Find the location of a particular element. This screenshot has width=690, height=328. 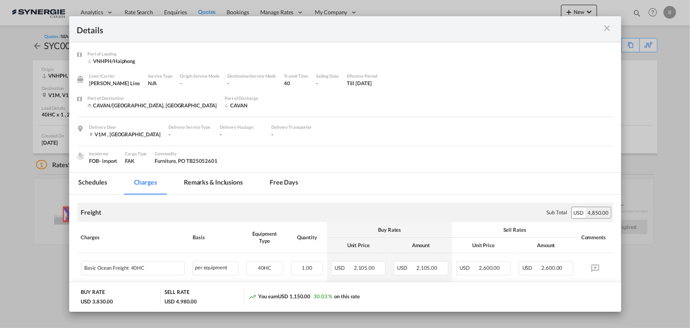

div: Liner/Carrier is located at coordinates (115, 76).